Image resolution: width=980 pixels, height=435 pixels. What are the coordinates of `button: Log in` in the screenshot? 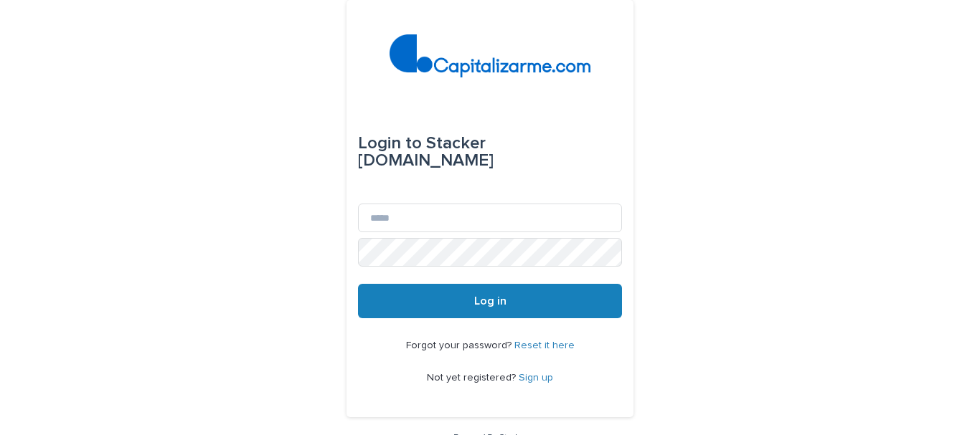 It's located at (490, 301).